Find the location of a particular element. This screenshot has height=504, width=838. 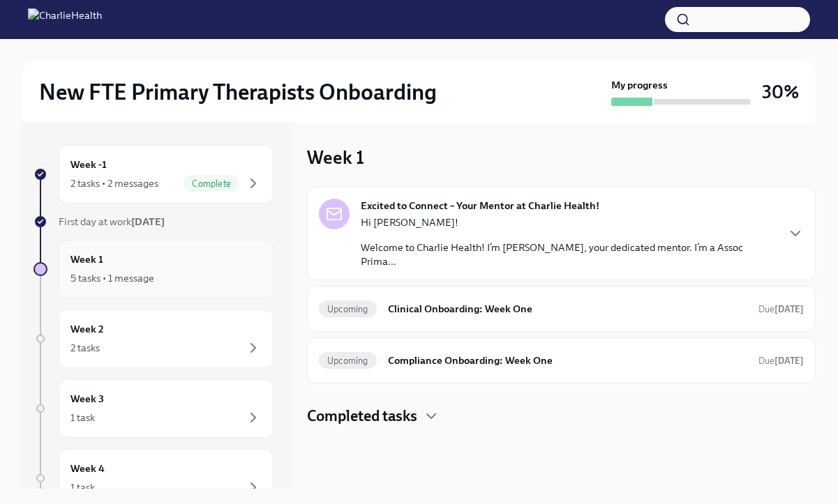

h6: Week -1 is located at coordinates (89, 165).